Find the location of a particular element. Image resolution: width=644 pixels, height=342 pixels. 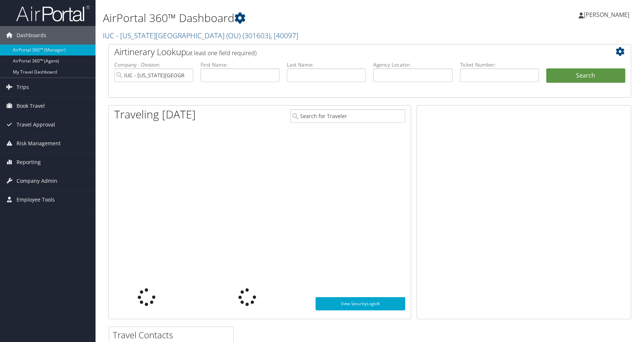

label: Ticket Number: is located at coordinates (500, 65).